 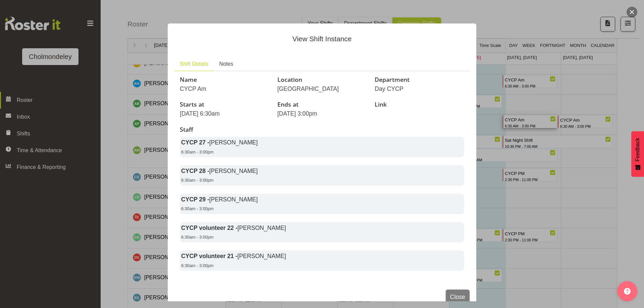 What do you see at coordinates (419, 80) in the screenshot?
I see `h3: Department` at bounding box center [419, 80].